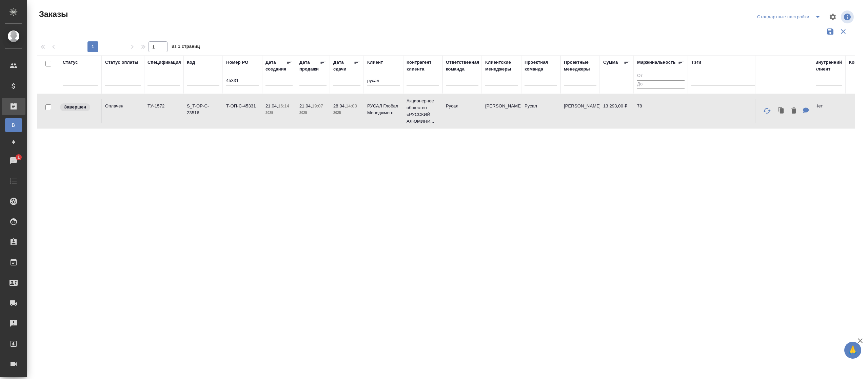 Image resolution: width=868 pixels, height=379 pixels. Describe the element at coordinates (423, 65) in the screenshot. I see `div: Контрагент клиента` at that location.